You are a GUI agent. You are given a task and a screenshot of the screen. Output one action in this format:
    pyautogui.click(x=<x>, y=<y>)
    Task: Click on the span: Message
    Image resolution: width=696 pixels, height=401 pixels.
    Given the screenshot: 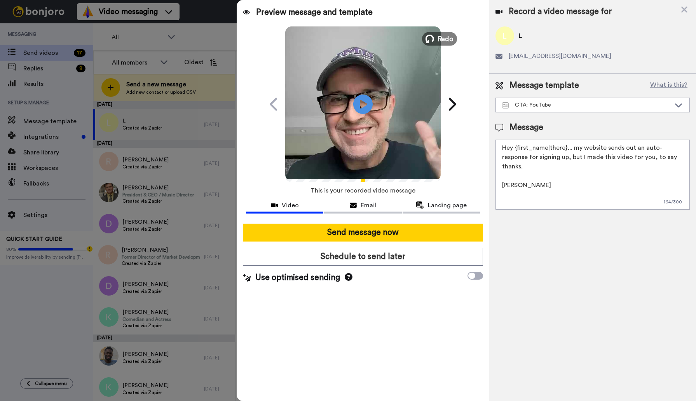 What is the action you would take?
    pyautogui.click(x=526, y=128)
    